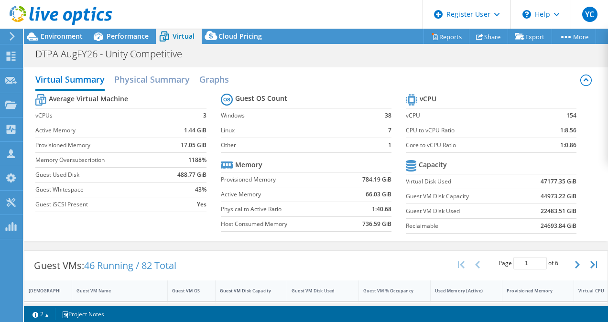  I want to click on b: 1, so click(390, 145).